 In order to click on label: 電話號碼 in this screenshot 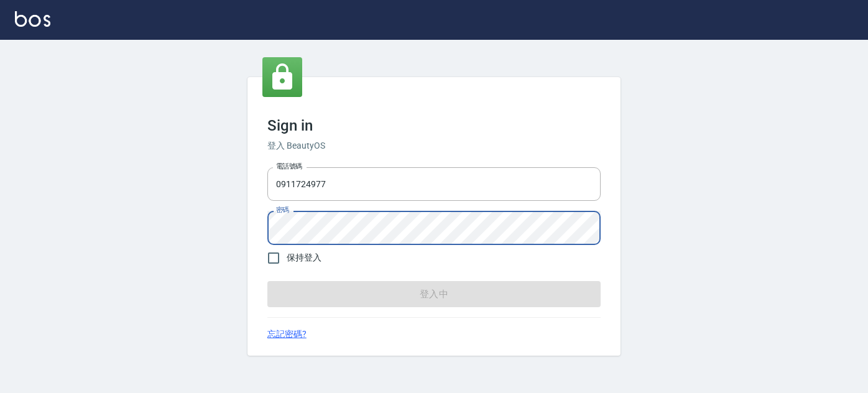, I will do `click(289, 166)`.